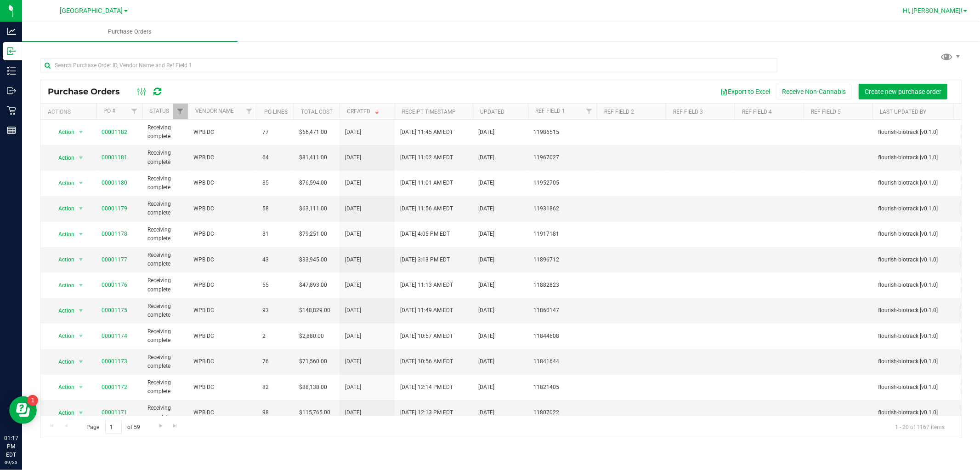 The image size is (980, 470). I want to click on a: 00001173, so click(114, 361).